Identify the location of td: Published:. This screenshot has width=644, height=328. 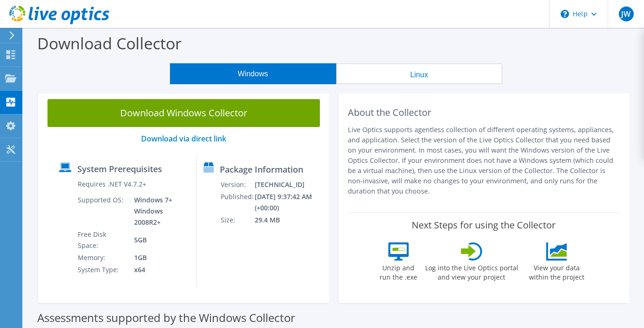
(237, 202).